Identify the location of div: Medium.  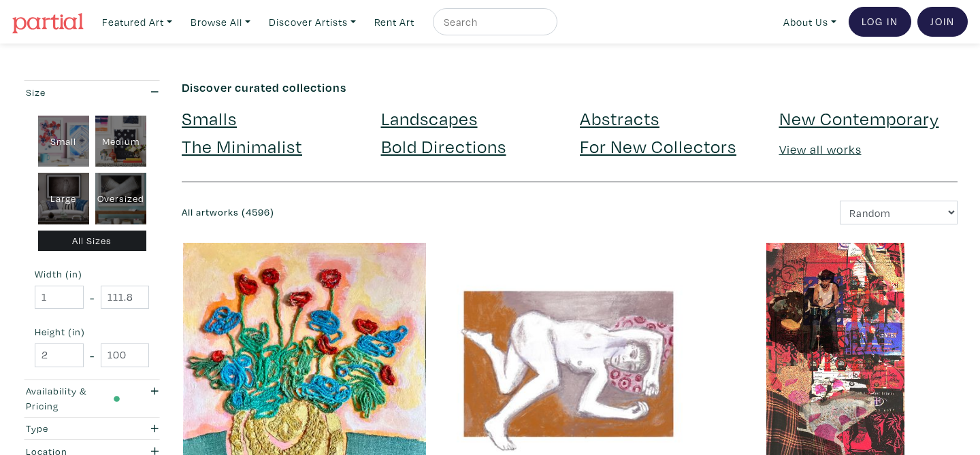
(120, 142).